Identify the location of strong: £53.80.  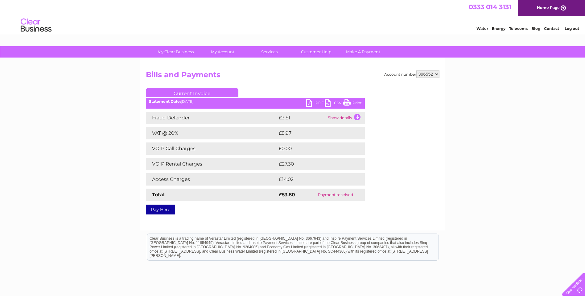
(287, 195).